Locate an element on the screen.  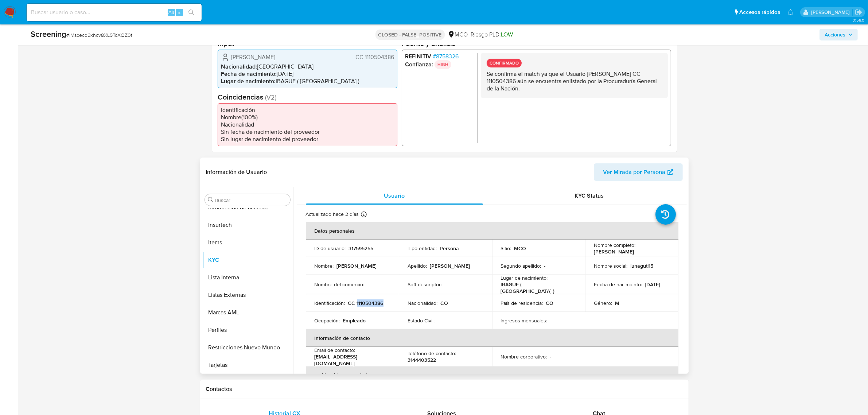
p: juan.montanobonaga@mercadolibre.com.co is located at coordinates (831, 12).